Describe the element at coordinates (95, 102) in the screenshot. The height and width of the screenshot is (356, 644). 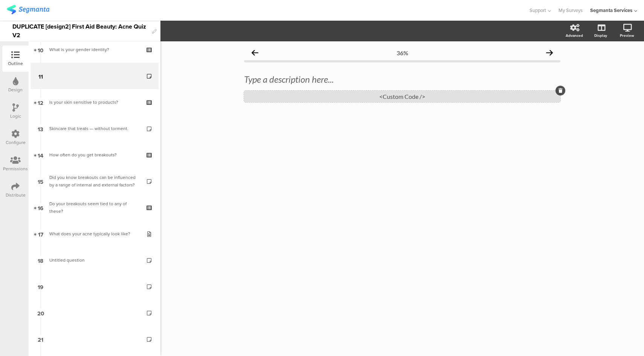
I see `a: 12 Is your skin sensitive to products?` at that location.